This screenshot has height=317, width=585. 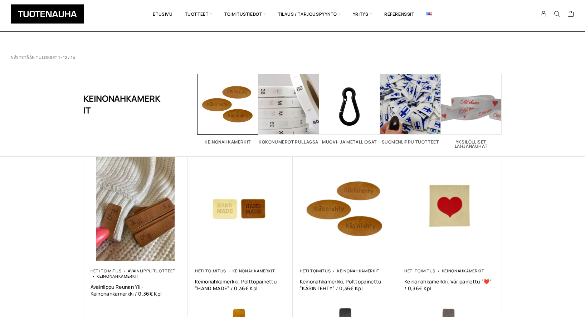 I want to click on span: Toimitustiedot, so click(x=245, y=14).